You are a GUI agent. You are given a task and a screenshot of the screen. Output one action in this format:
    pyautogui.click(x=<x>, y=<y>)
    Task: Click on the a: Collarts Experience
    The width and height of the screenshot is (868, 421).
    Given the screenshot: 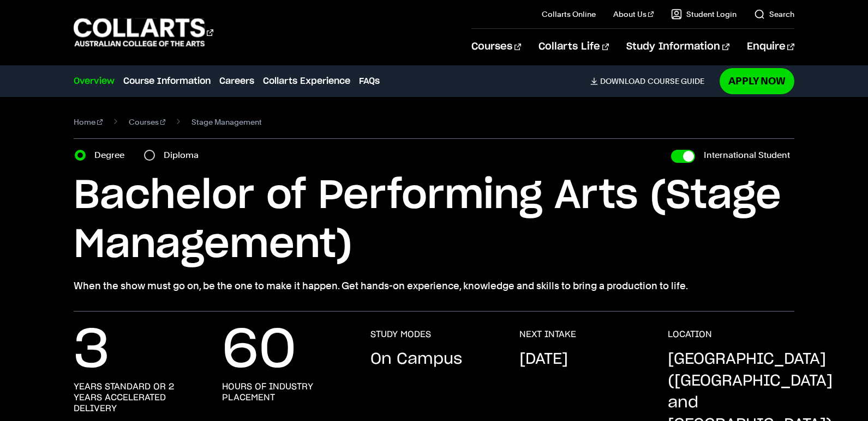 What is the action you would take?
    pyautogui.click(x=307, y=81)
    